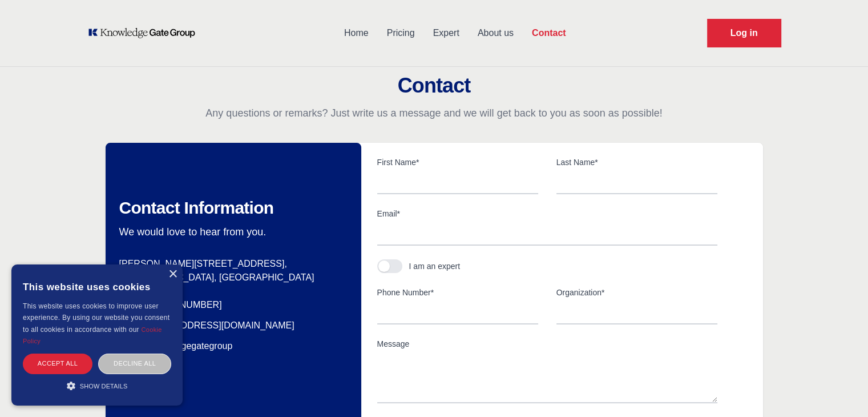  What do you see at coordinates (458, 292) in the screenshot?
I see `label: Phone Number*` at bounding box center [458, 292].